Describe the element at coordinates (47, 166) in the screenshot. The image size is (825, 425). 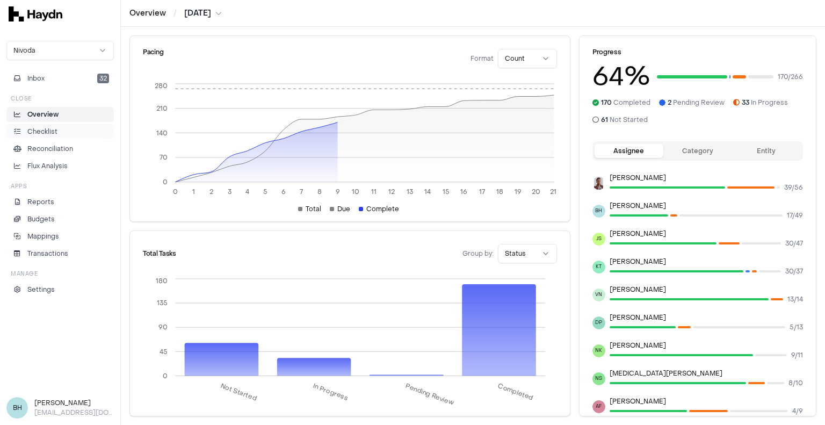
I see `p: Flux Analysis` at that location.